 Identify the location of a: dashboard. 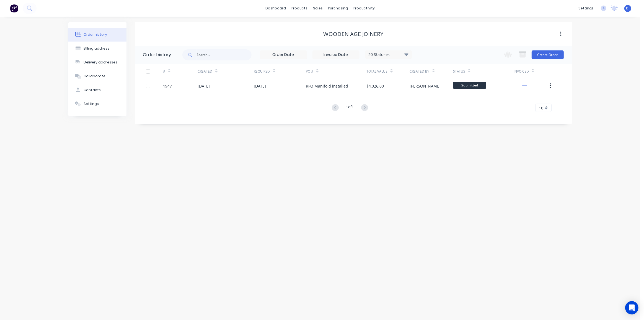
(276, 8).